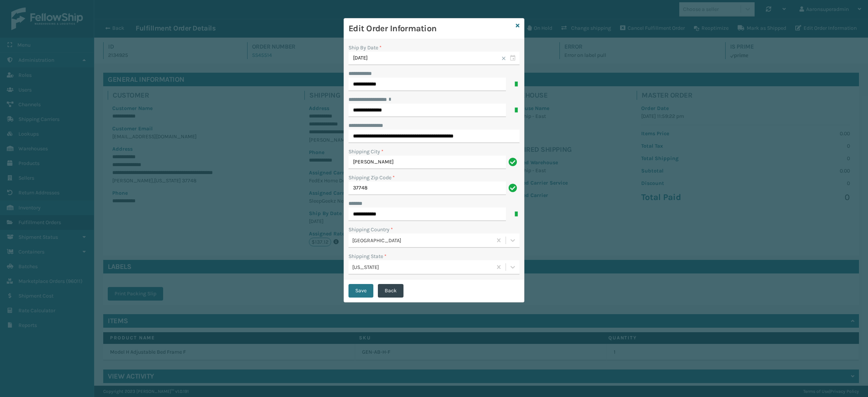 This screenshot has width=868, height=397. I want to click on button: Back, so click(391, 291).